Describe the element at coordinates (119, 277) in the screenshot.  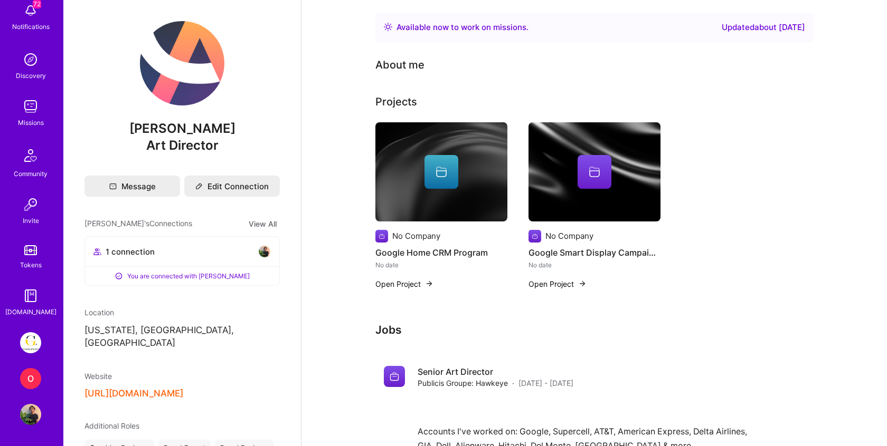
I see `i: icon ConnectedPositive` at that location.